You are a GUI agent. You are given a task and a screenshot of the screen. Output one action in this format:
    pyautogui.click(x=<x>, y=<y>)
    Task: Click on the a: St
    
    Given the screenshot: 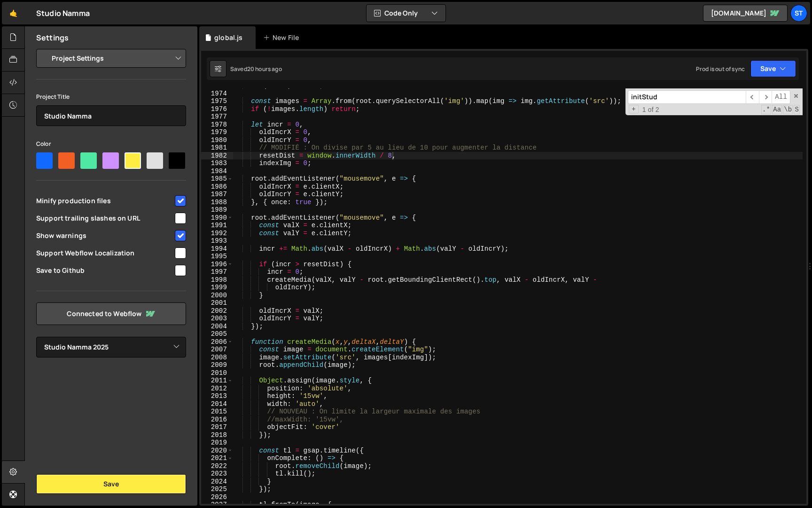 What is the action you would take?
    pyautogui.click(x=799, y=13)
    